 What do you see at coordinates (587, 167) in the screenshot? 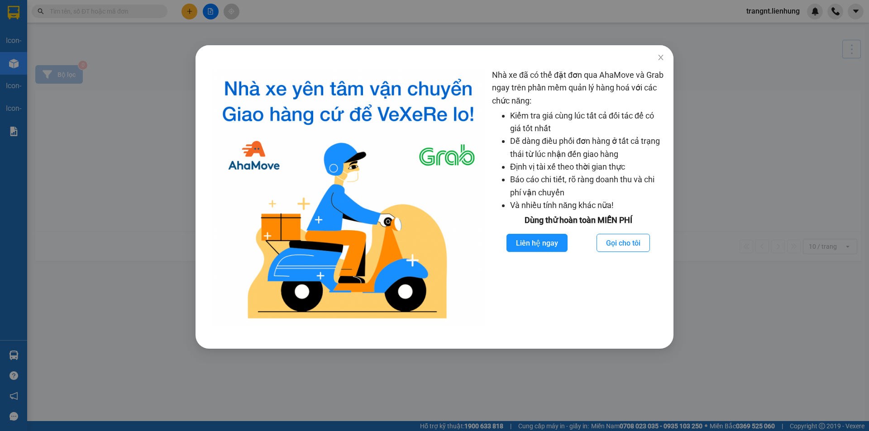
I see `li: Định vị tài xế theo thời gian thực` at bounding box center [587, 167].